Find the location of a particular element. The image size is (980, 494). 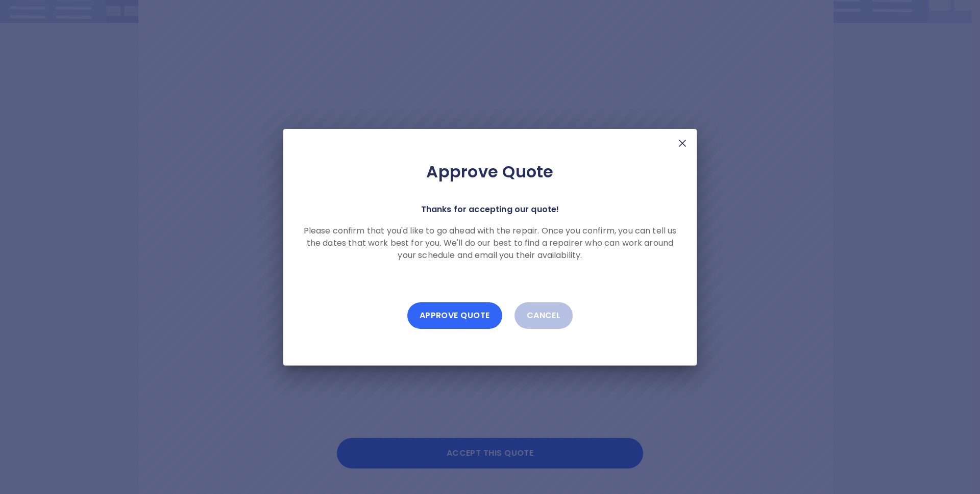

h2: Approve Quote is located at coordinates (490, 172).